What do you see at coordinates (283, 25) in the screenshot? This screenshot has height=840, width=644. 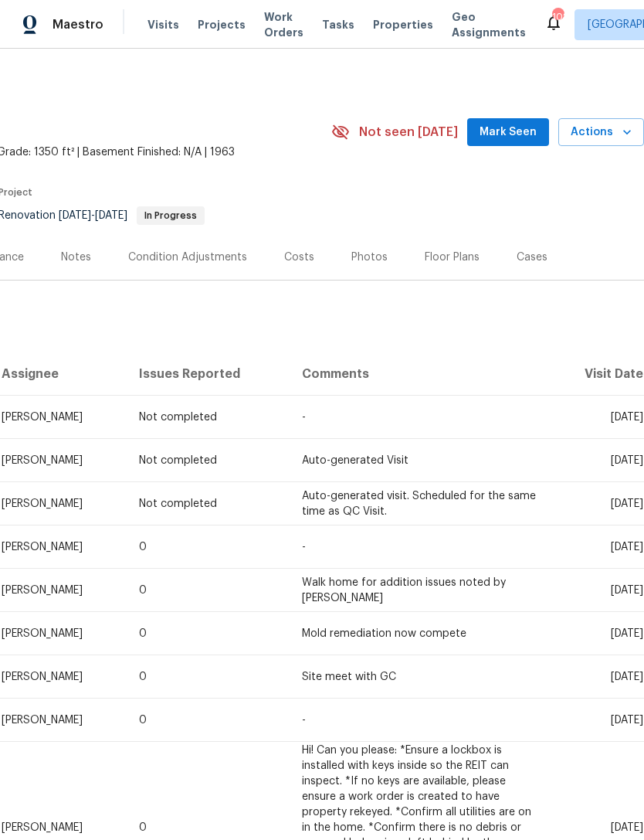 I see `span: Work Orders` at bounding box center [283, 25].